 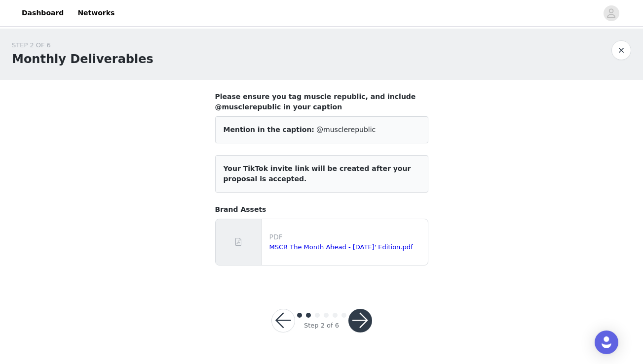 What do you see at coordinates (322, 102) in the screenshot?
I see `h4: Please ensure you tag muscle republic, and include @musclerepublic in your caption` at bounding box center [322, 102].